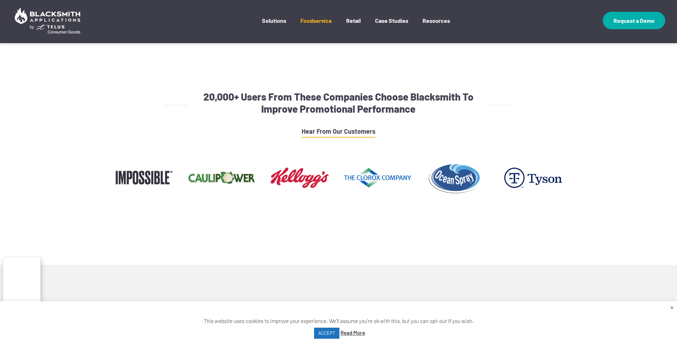 The height and width of the screenshot is (343, 677). I want to click on img: clorox-logo-300x200, so click(378, 178).